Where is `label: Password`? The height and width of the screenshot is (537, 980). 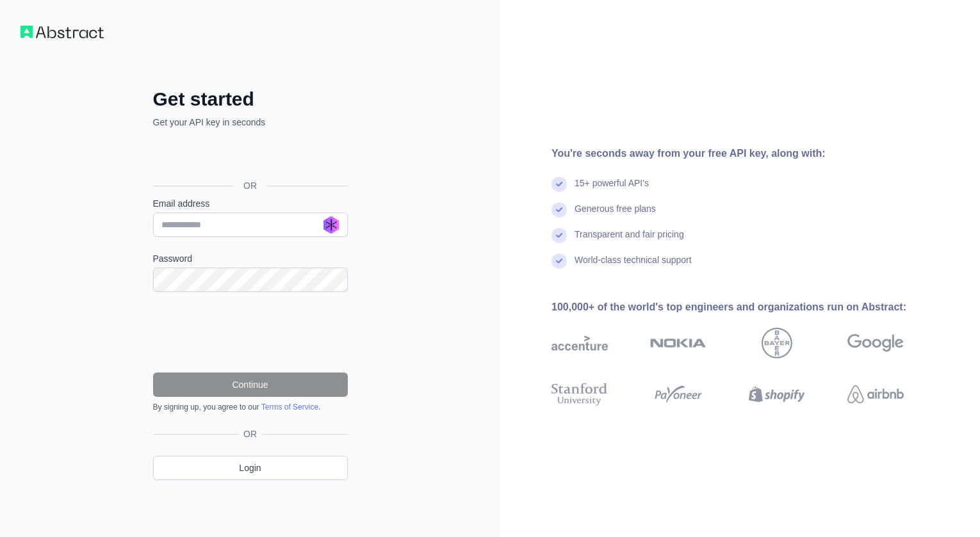 label: Password is located at coordinates (250, 258).